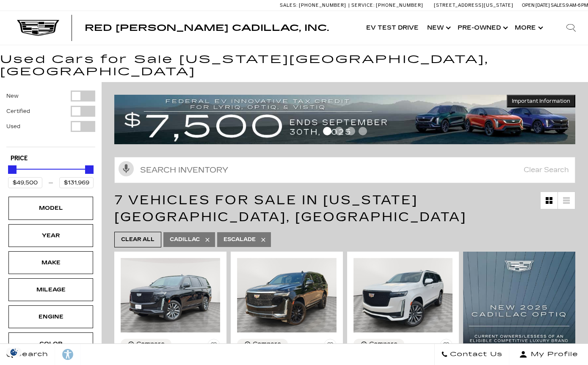  I want to click on div: MileageMileage, so click(51, 290).